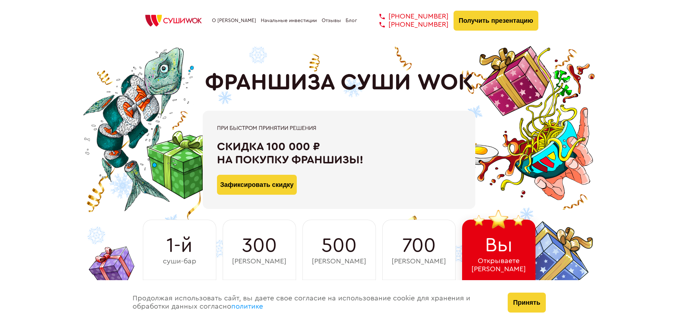  What do you see at coordinates (180, 261) in the screenshot?
I see `span: суши-бар` at bounding box center [180, 261].